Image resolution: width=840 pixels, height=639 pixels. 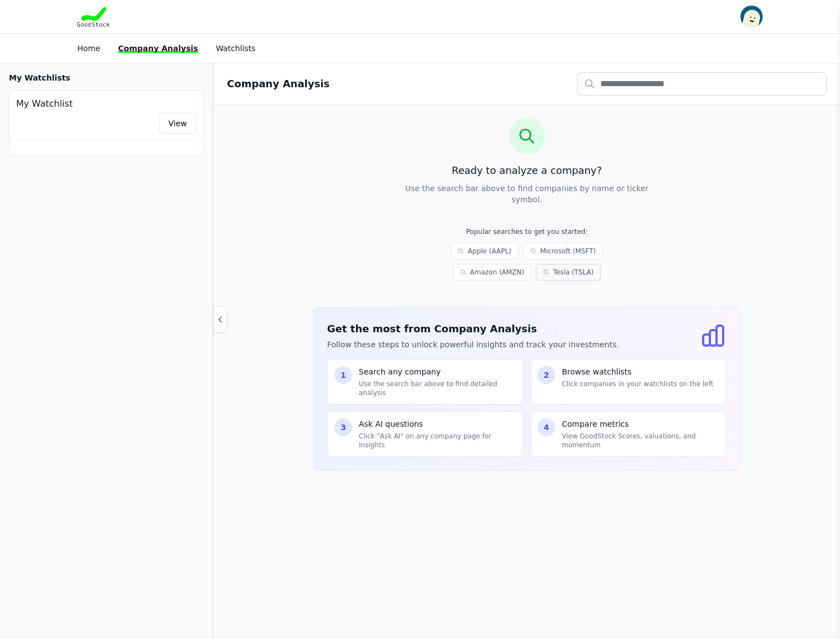 I want to click on p: Use the search bar above to find companies by name or ticker symbol., so click(x=526, y=194).